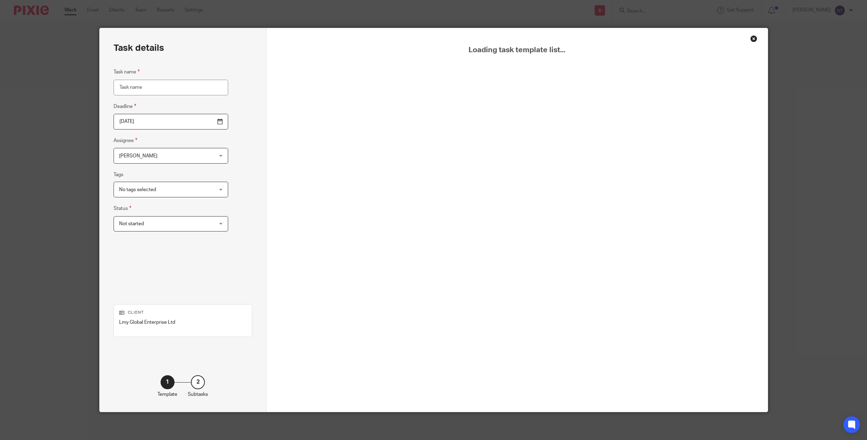 The height and width of the screenshot is (440, 867). I want to click on label: Task name, so click(126, 72).